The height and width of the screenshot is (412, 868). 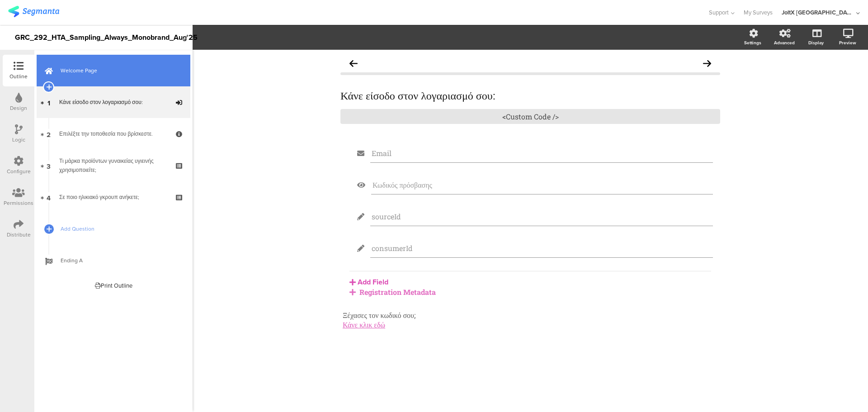 I want to click on a: 4 Σε ποιο ηλικιακό γκρουπ ανήκετε;, so click(x=113, y=197).